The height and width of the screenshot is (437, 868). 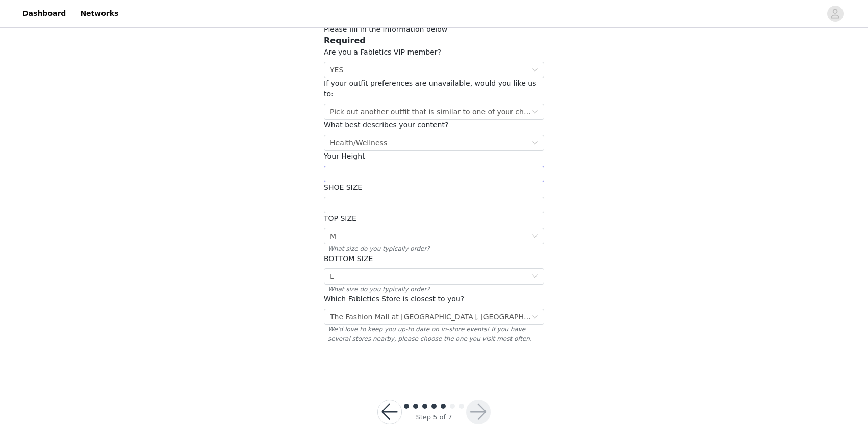 I want to click on span: What best describes your content?, so click(x=386, y=125).